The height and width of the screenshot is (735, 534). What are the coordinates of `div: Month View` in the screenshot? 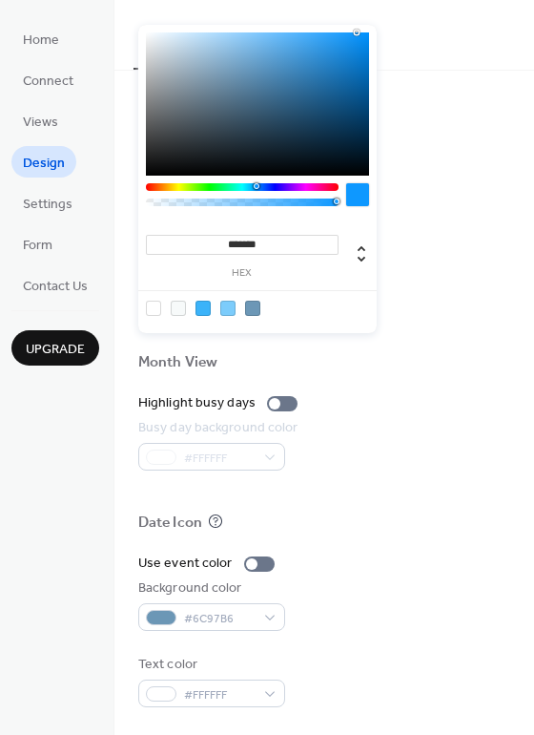 It's located at (177, 363).